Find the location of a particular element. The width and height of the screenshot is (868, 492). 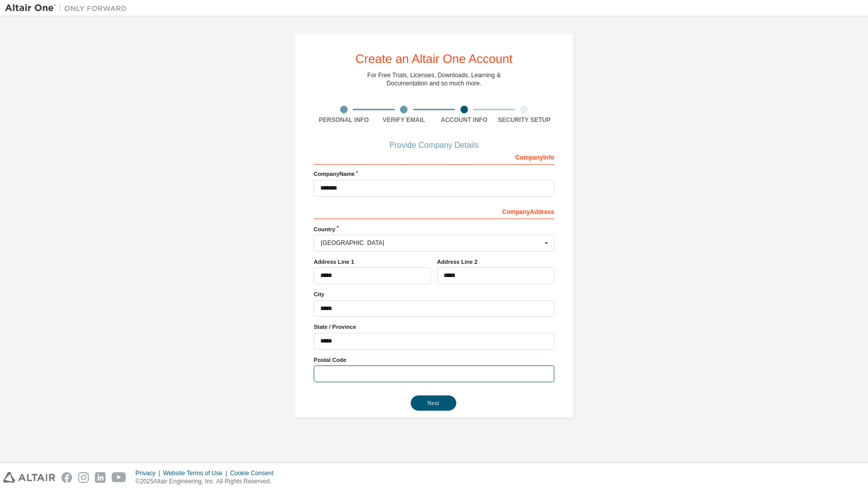

div: Account Info is located at coordinates (464, 120).